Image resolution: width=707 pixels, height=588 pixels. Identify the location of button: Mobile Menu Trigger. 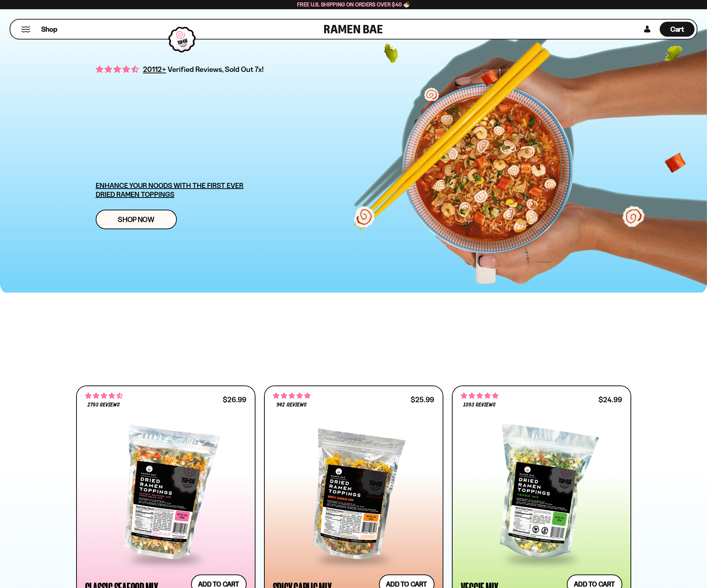
(26, 29).